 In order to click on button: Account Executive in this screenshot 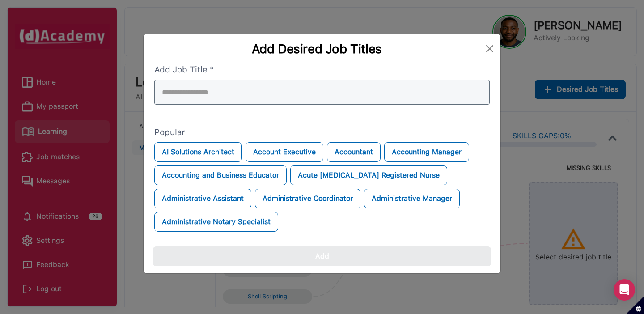, I will do `click(285, 152)`.